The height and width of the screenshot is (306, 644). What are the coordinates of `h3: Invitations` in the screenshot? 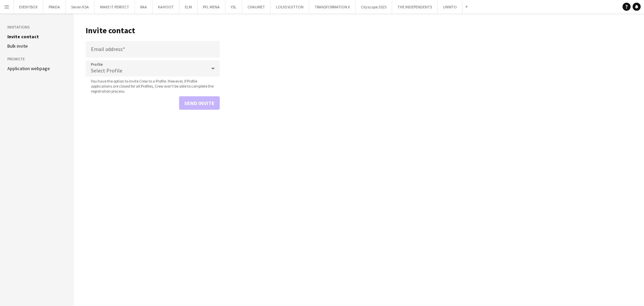 It's located at (37, 27).